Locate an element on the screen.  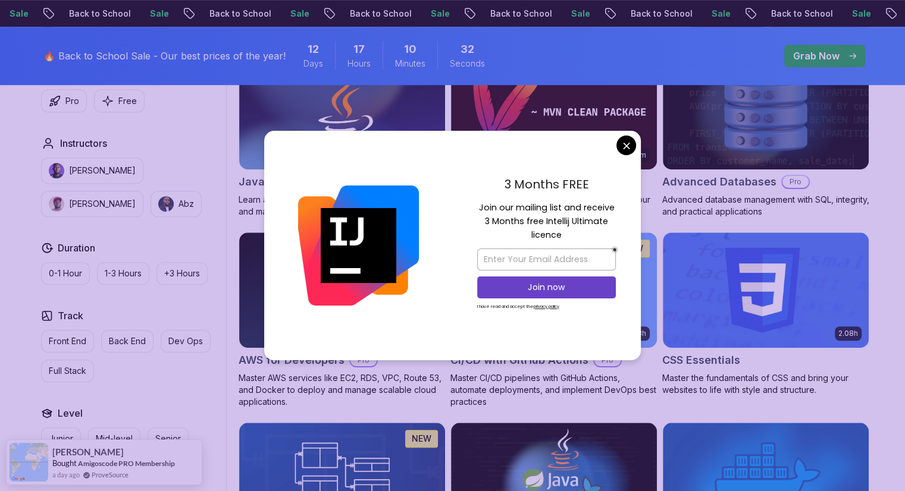
img: Java for Developers card is located at coordinates (342, 112).